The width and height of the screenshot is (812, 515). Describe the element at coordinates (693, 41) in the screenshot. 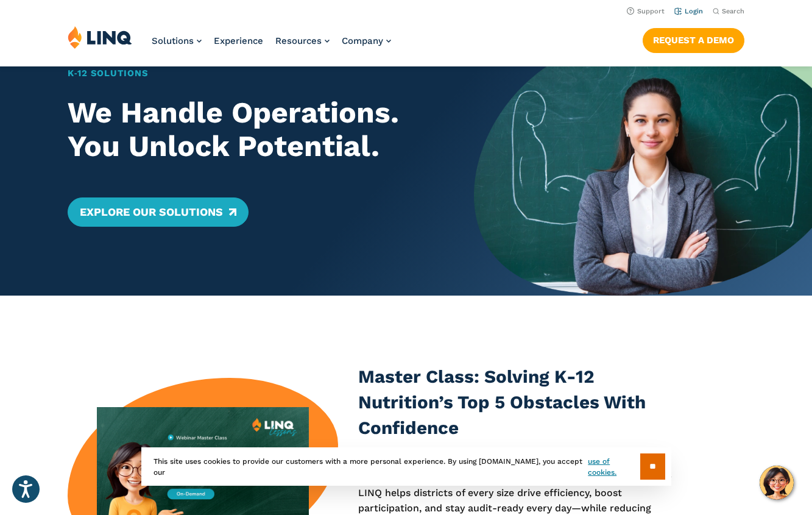

I see `a: Request a Demo` at that location.